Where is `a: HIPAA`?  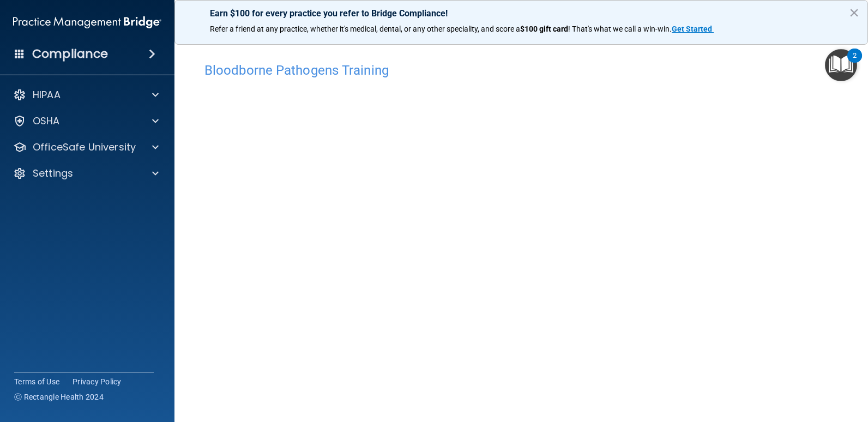
a: HIPAA is located at coordinates (86, 95).